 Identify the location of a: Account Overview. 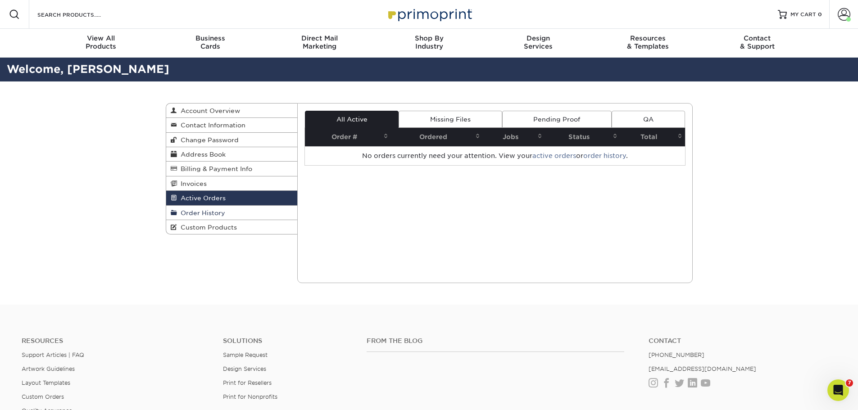
(232, 111).